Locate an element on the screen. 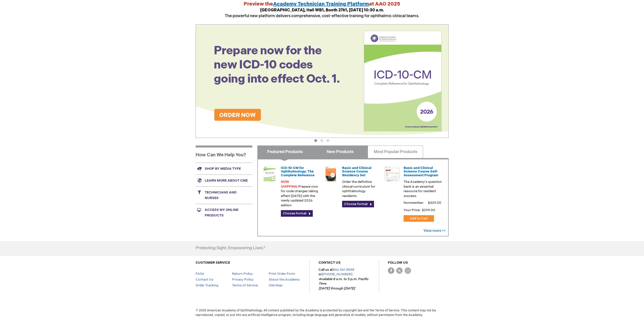 This screenshot has width=644, height=321. img: Twitter is located at coordinates (399, 271).